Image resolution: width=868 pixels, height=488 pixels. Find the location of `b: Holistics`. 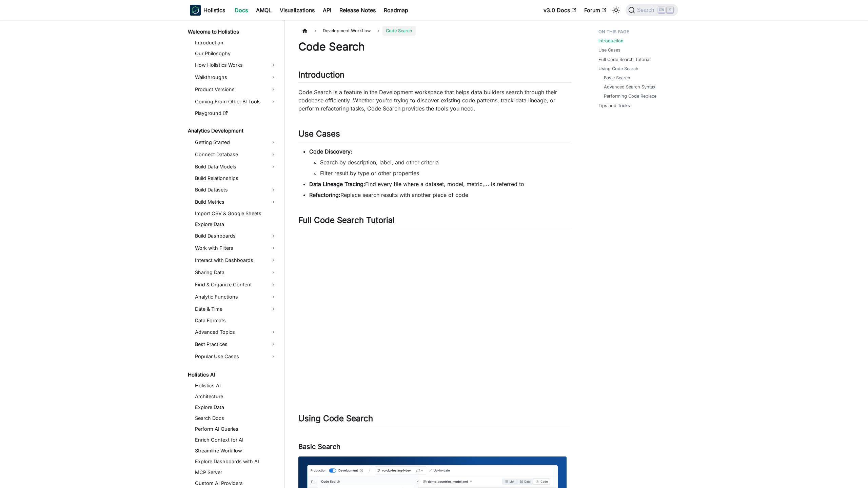

b: Holistics is located at coordinates (215, 10).